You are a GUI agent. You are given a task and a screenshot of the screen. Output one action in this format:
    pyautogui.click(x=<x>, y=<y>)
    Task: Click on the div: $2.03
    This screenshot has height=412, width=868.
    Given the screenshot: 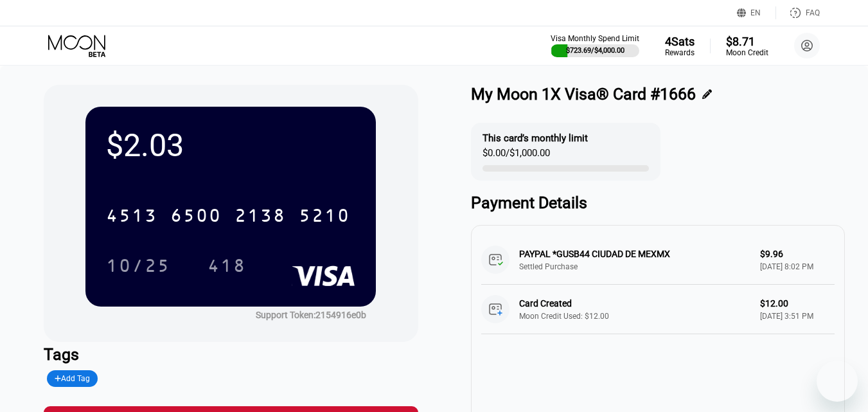 What is the action you would take?
    pyautogui.click(x=231, y=145)
    